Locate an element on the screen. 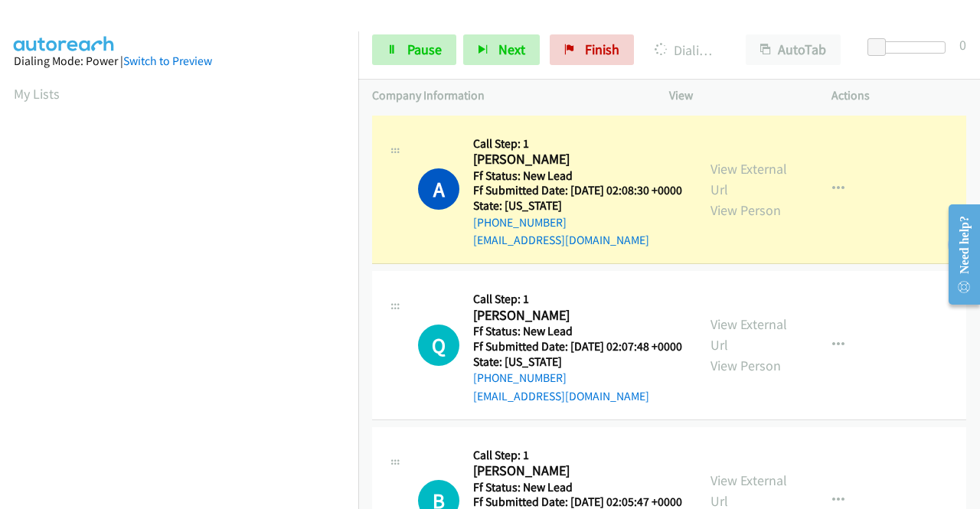  div: Dialing Mode: Power | is located at coordinates (179, 61).